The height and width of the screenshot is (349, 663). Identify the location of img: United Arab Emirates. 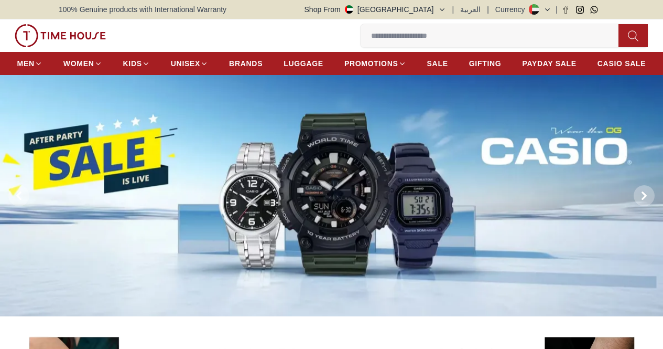
(349, 9).